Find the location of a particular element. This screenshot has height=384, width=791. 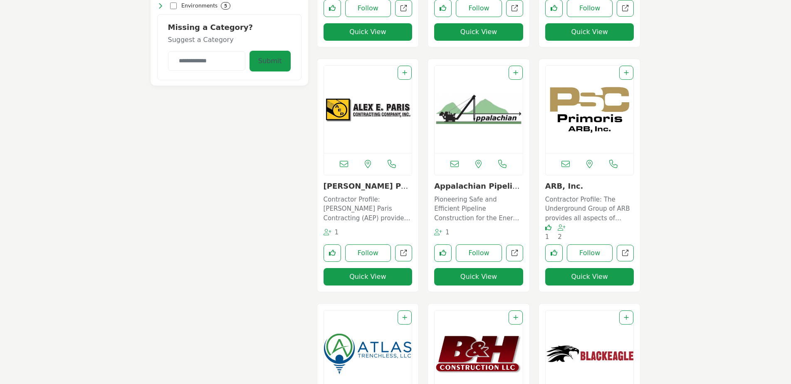

a: ARB, Inc. is located at coordinates (564, 186).